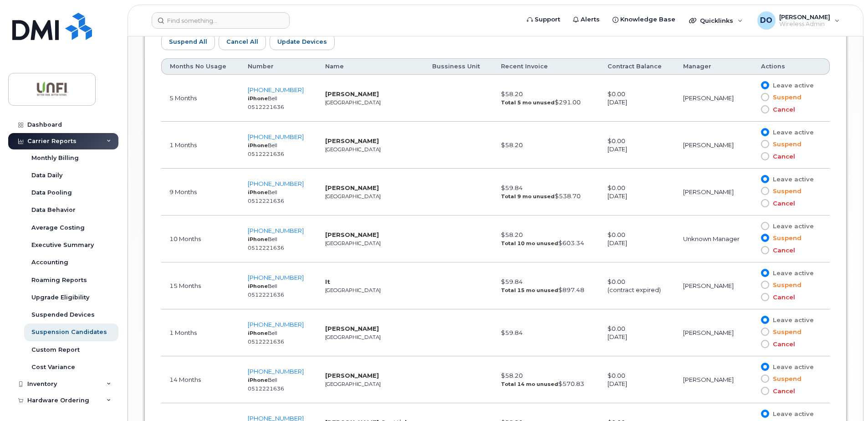 This screenshot has width=868, height=421. What do you see at coordinates (546, 332) in the screenshot?
I see `td: $59.84` at bounding box center [546, 332].